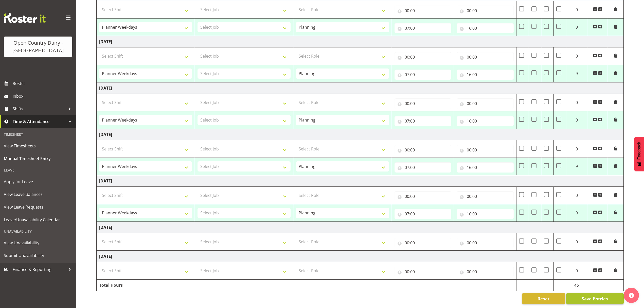 The height and width of the screenshot is (308, 644). What do you see at coordinates (39, 122) in the screenshot?
I see `span: Time & Attendance` at bounding box center [39, 122].